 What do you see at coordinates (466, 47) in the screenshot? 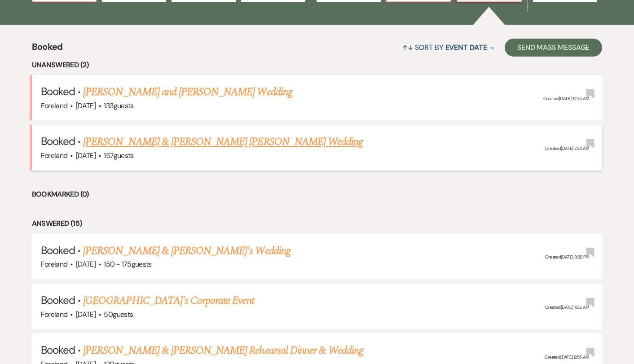
I see `span: Event Date` at bounding box center [466, 47].